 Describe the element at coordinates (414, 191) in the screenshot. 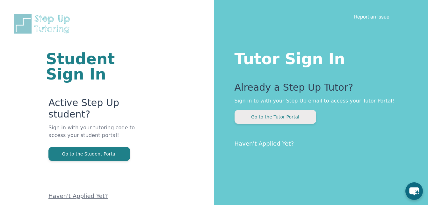

I see `button: chat-button` at that location.